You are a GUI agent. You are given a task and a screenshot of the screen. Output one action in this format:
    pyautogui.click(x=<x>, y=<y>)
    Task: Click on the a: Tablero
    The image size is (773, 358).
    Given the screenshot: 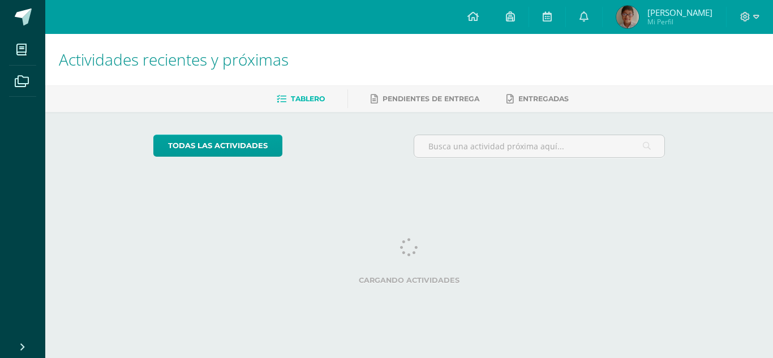 What is the action you would take?
    pyautogui.click(x=300, y=99)
    